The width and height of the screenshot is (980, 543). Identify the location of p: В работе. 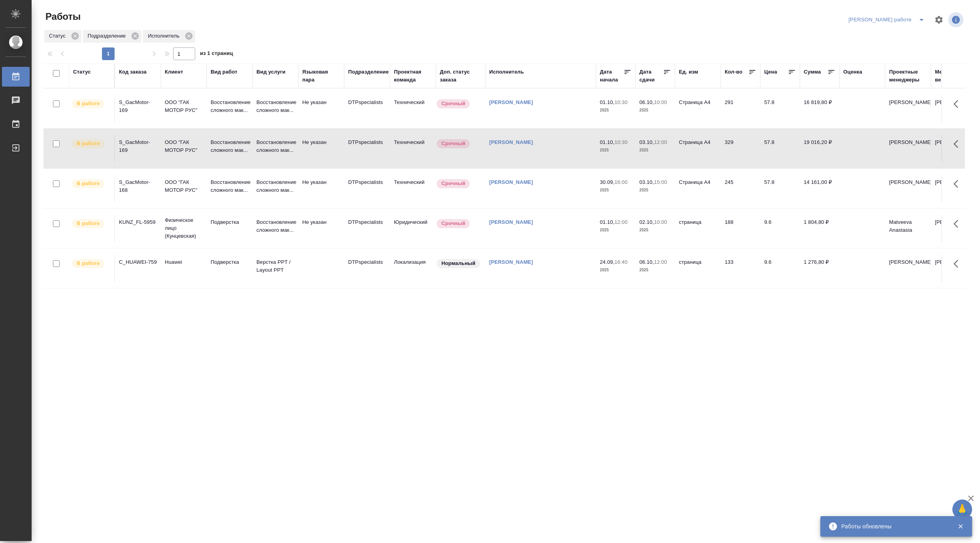
(88, 184).